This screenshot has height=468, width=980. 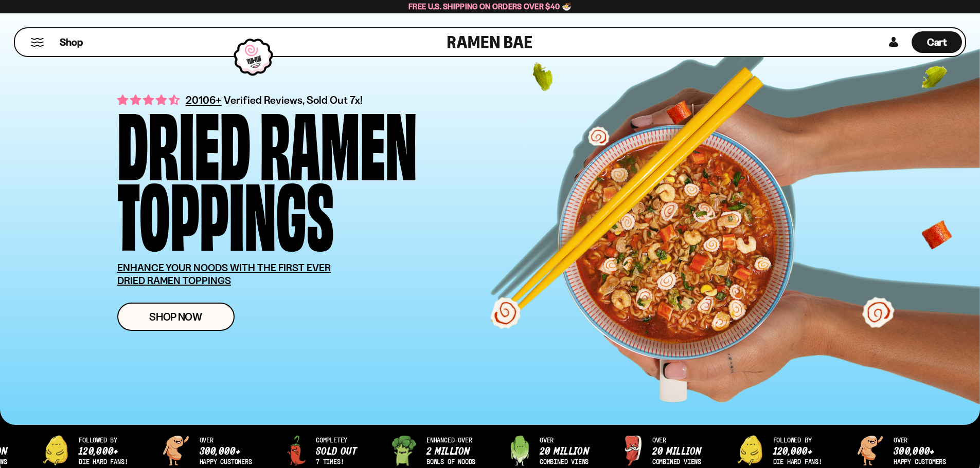 I want to click on span: Cart, so click(x=937, y=42).